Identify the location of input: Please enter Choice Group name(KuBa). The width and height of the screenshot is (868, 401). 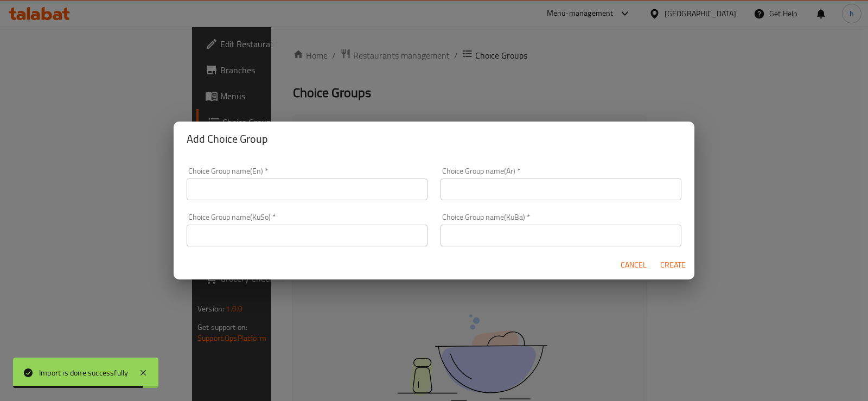
(561, 236).